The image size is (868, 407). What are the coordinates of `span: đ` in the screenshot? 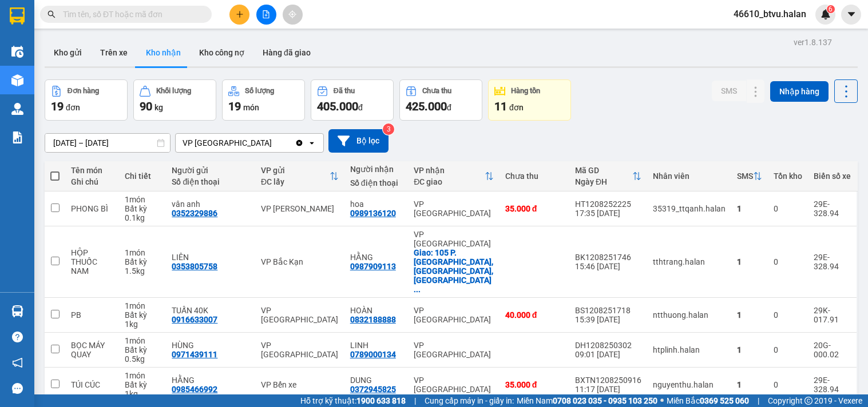 It's located at (360, 107).